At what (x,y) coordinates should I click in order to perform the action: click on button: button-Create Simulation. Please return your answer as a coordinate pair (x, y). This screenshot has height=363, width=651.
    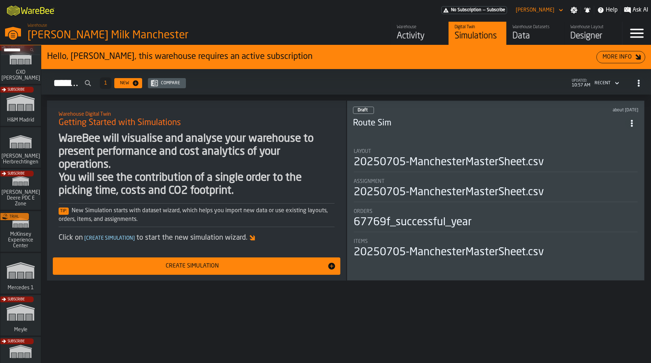
    Looking at the image, I should click on (196, 266).